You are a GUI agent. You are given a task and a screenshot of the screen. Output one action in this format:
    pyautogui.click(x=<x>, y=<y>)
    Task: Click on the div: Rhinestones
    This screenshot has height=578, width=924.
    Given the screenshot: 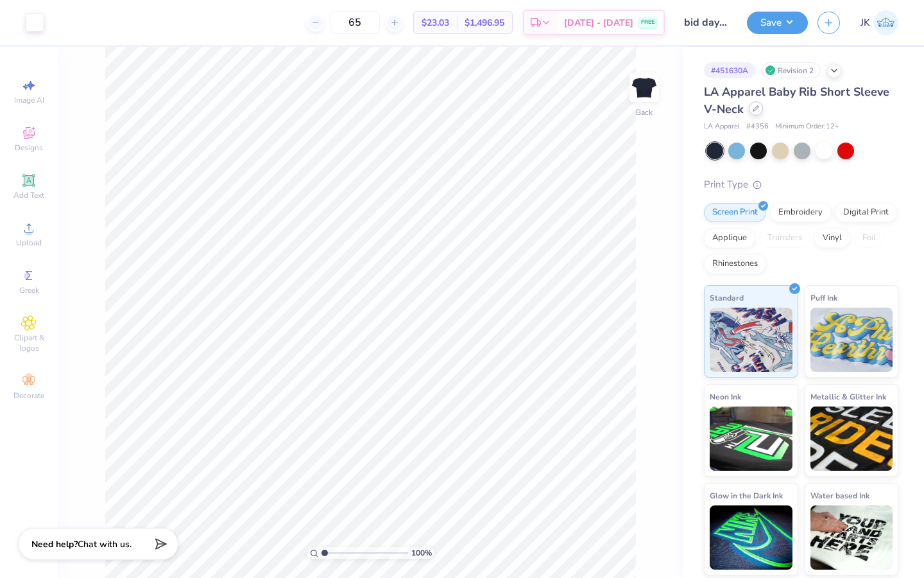 What is the action you would take?
    pyautogui.click(x=735, y=264)
    